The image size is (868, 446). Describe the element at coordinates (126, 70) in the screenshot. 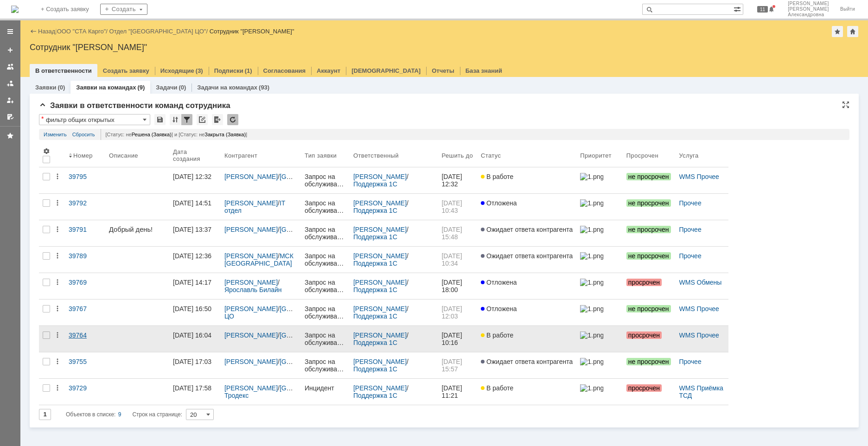

I see `a: Создать заявку` at that location.